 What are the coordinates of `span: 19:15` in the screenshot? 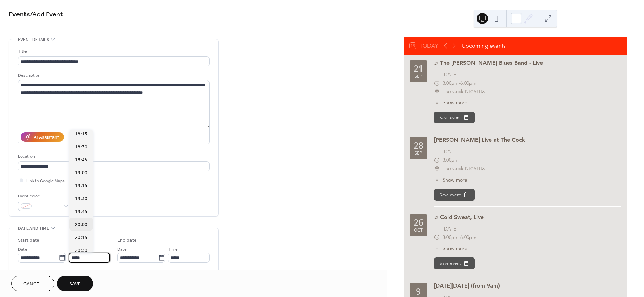 It's located at (81, 185).